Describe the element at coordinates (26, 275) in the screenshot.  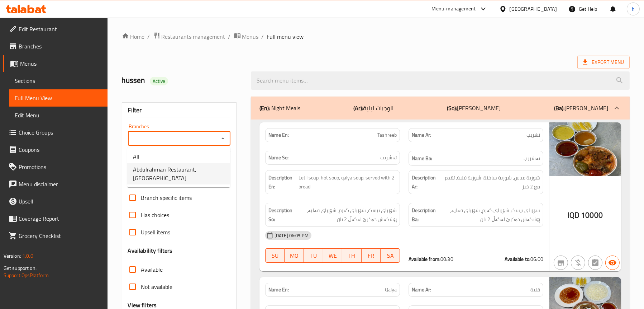
I see `a: Support.OpsPlatform` at that location.